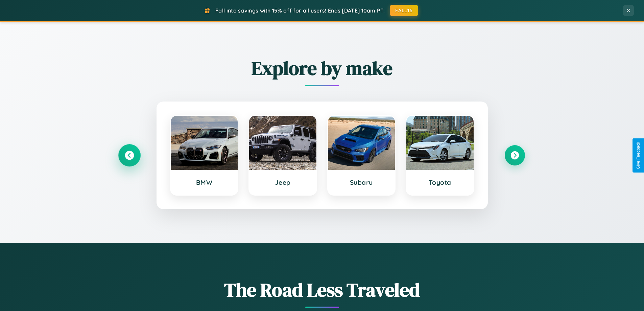 The width and height of the screenshot is (644, 311). What do you see at coordinates (440, 183) in the screenshot?
I see `h3: Toyota` at bounding box center [440, 183].